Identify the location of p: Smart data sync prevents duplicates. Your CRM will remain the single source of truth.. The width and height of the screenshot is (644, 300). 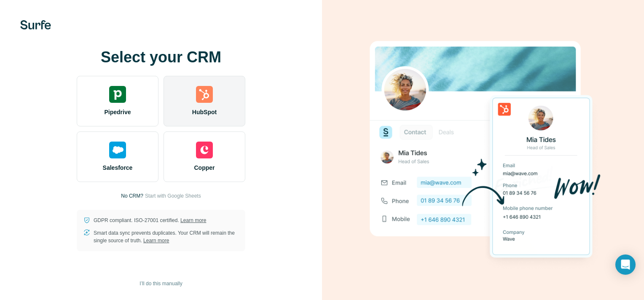
(166, 237).